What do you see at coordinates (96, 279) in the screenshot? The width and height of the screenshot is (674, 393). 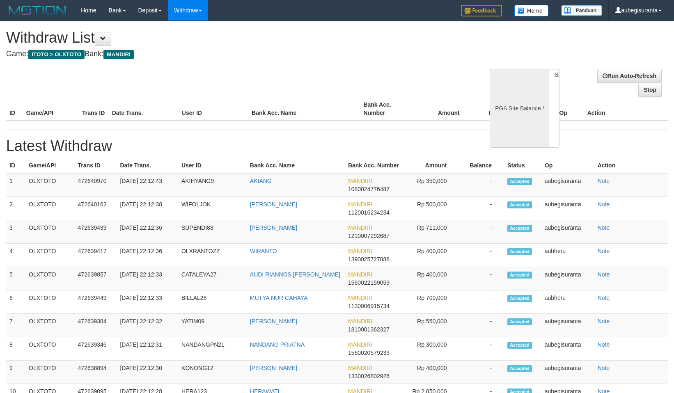 I see `td: 472639857` at bounding box center [96, 279].